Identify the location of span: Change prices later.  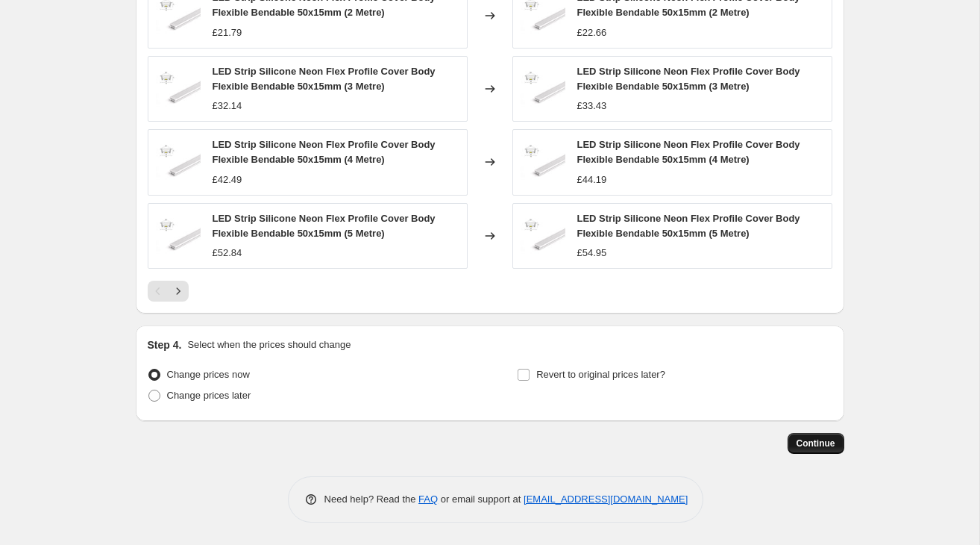
(209, 395).